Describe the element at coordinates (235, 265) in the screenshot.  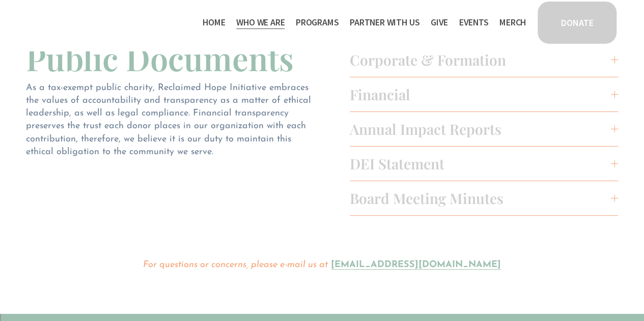
I see `em: For questions or concerns, please e-mail us at` at that location.